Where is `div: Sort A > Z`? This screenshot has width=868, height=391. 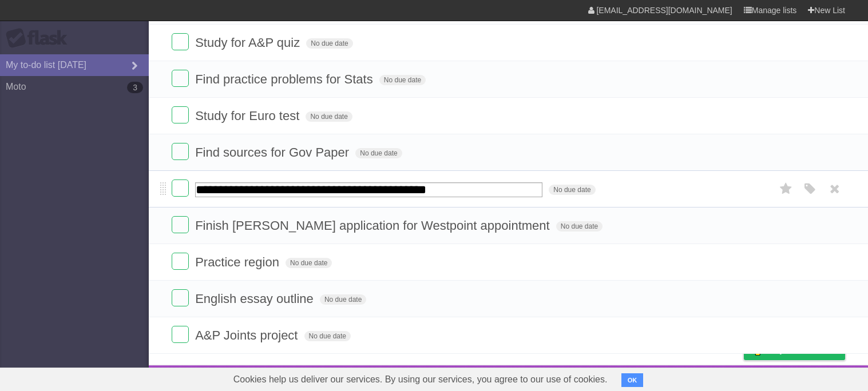
div: Sort A > Z is located at coordinates (434, 31).